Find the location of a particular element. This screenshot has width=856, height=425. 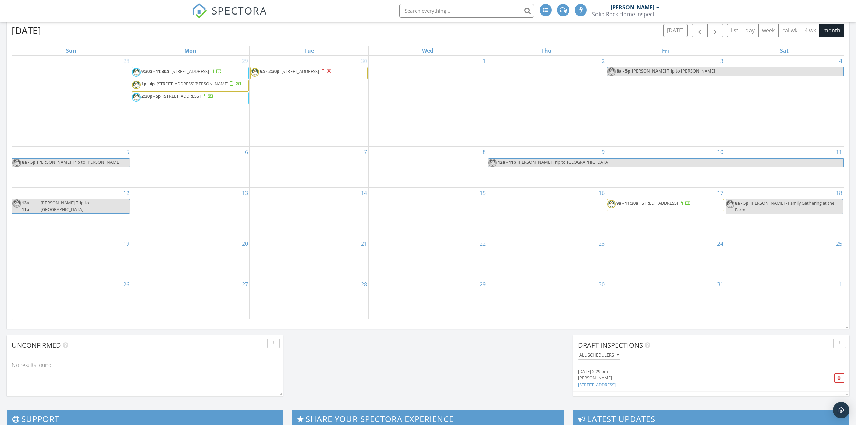

a: Go to October 29, 2025 is located at coordinates (483, 284).